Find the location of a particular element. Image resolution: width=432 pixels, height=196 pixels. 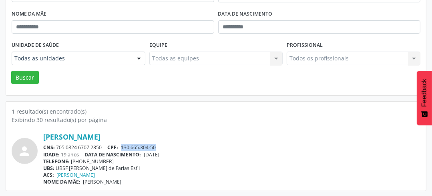

button: Buscar is located at coordinates (25, 78).